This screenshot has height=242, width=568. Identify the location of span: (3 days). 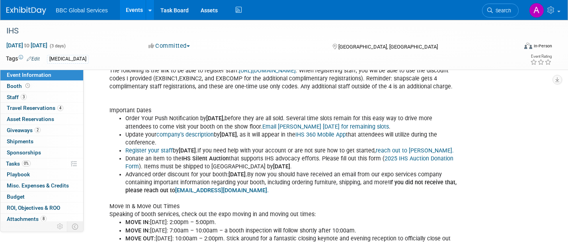
(57, 46).